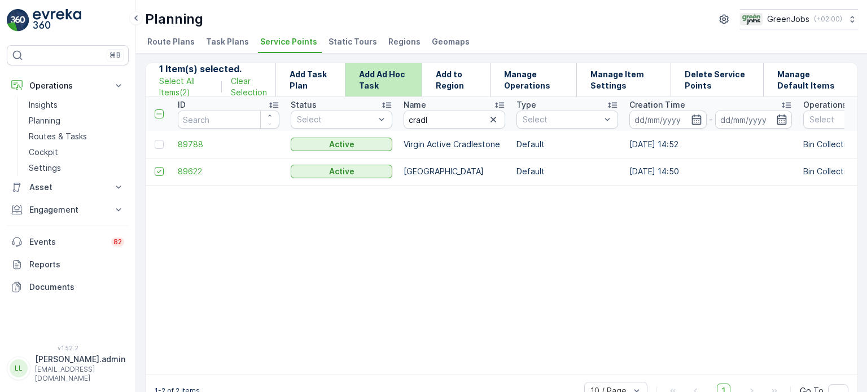  What do you see at coordinates (76, 105) in the screenshot?
I see `a: Insights` at bounding box center [76, 105].